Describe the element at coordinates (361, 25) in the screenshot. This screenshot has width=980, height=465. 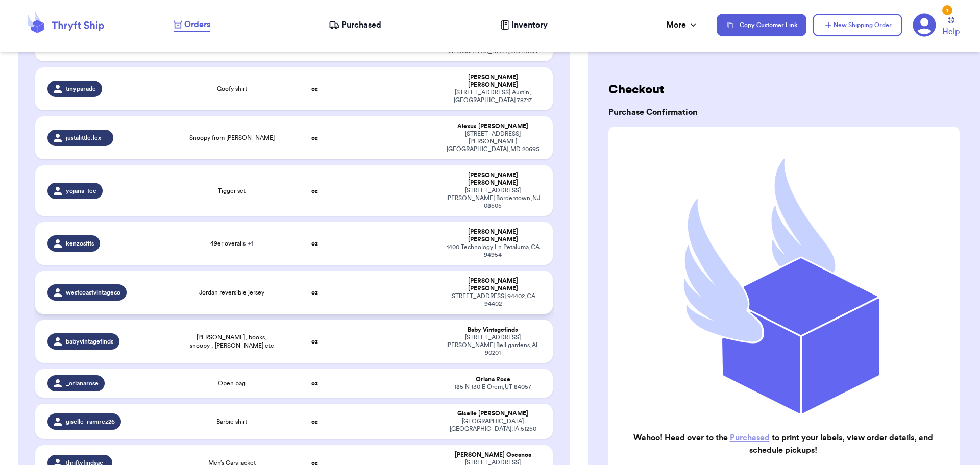
I see `span: Purchased` at that location.